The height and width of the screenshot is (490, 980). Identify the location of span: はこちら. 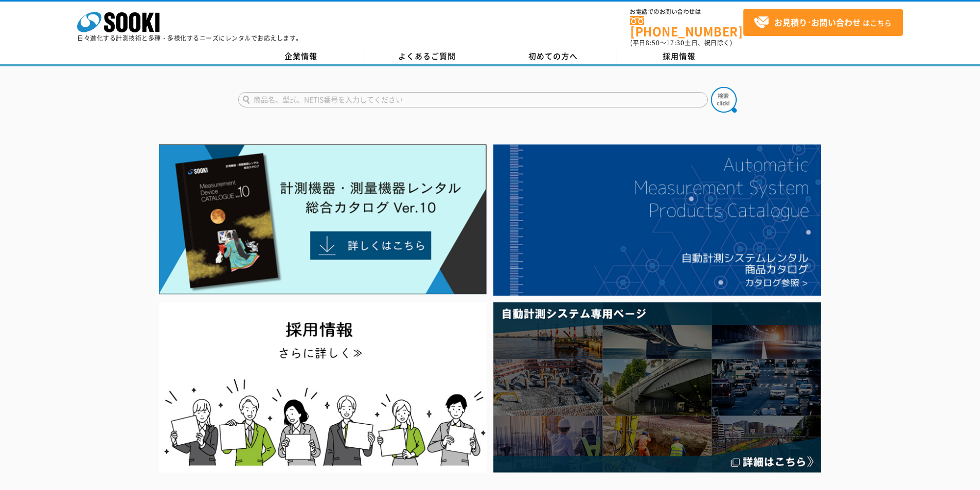
(823, 23).